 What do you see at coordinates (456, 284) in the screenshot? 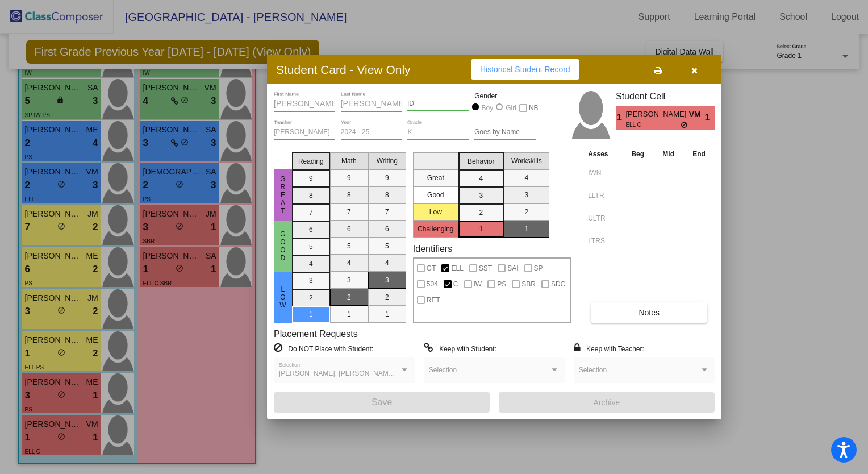
I see `span: C` at bounding box center [456, 284].